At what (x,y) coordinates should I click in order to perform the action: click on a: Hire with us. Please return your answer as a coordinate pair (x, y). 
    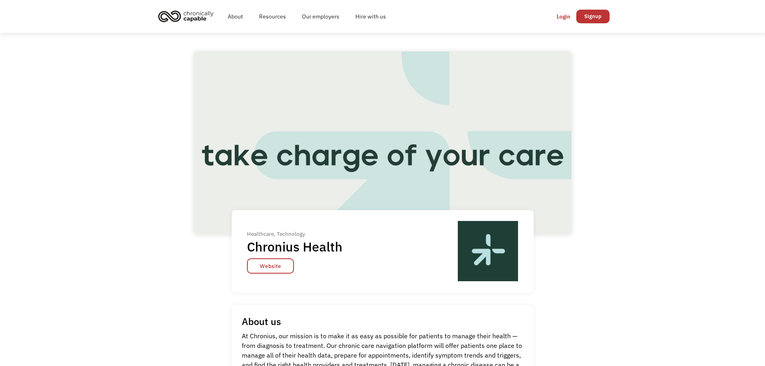
    Looking at the image, I should click on (370, 16).